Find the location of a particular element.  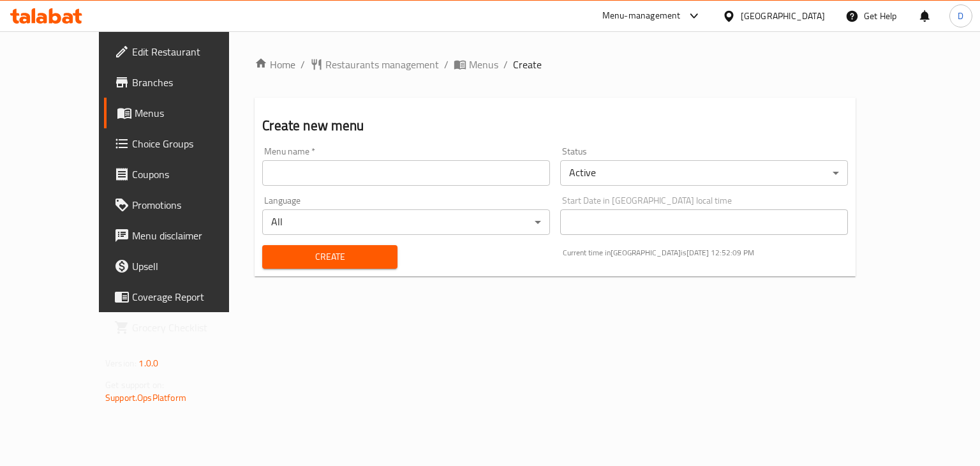

a: Grocery Checklist is located at coordinates (183, 327).